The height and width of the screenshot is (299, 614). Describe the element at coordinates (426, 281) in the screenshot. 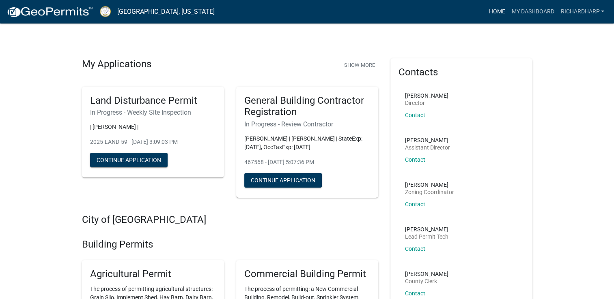

I see `p: County Clerk` at that location.